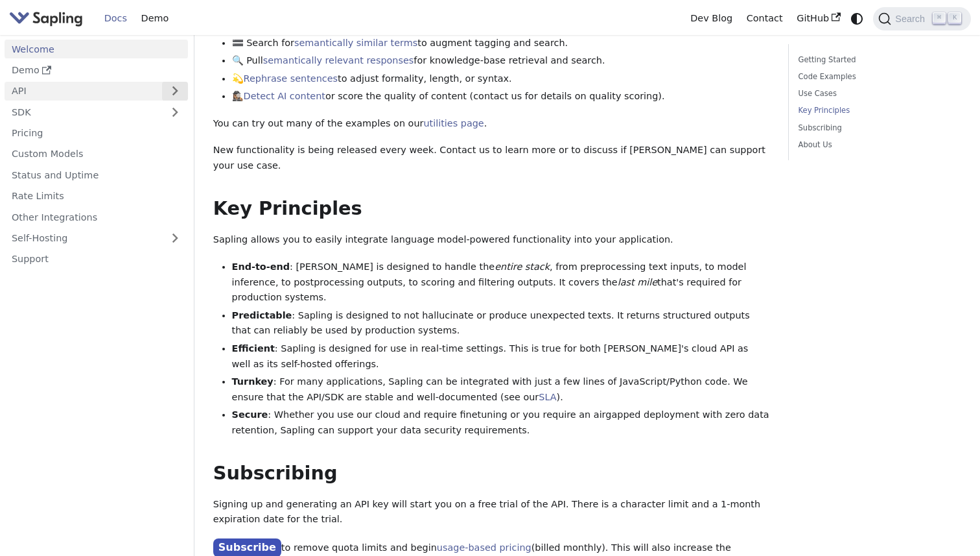 The image size is (980, 556). Describe the element at coordinates (250, 414) in the screenshot. I see `strong: Secure` at that location.